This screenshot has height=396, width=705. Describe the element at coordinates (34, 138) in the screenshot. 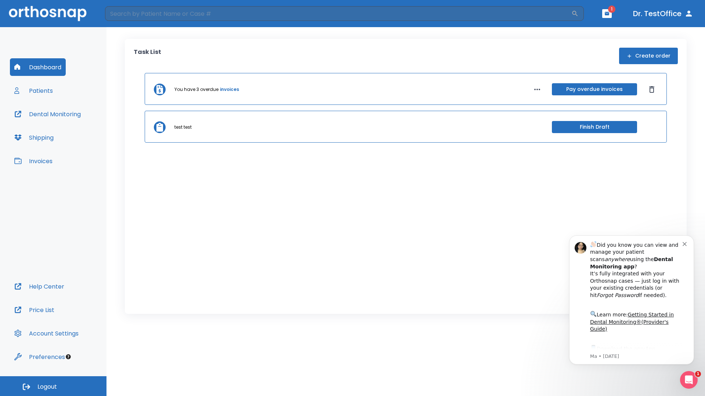

I see `button: Shipping` at that location.